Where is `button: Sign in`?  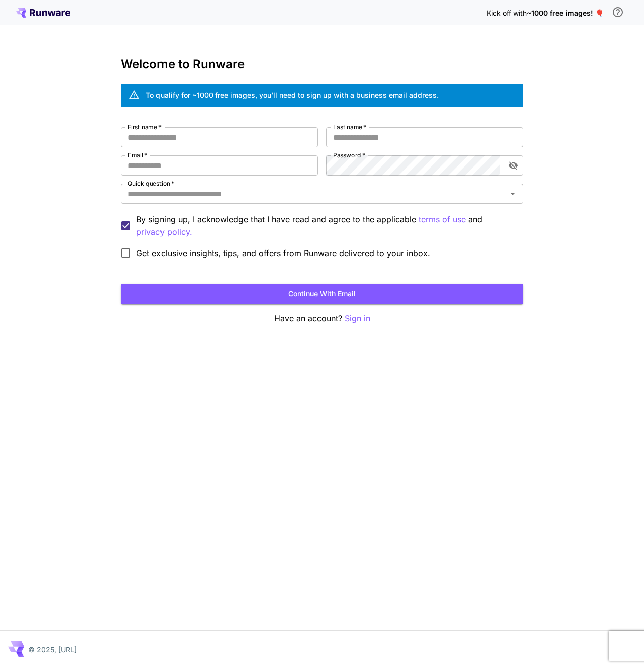 button: Sign in is located at coordinates (357, 318).